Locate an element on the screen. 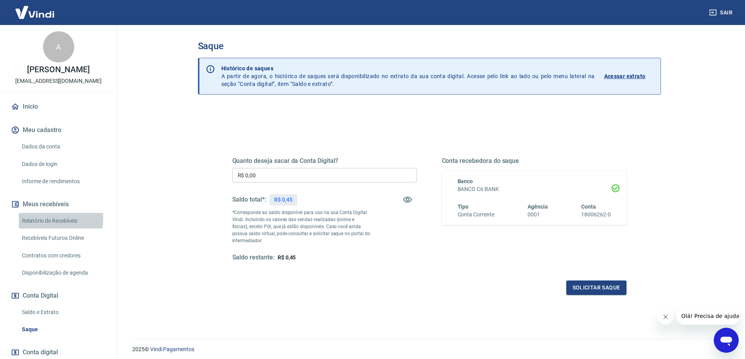 The width and height of the screenshot is (745, 359). a: Informe de rendimentos is located at coordinates (63, 181).